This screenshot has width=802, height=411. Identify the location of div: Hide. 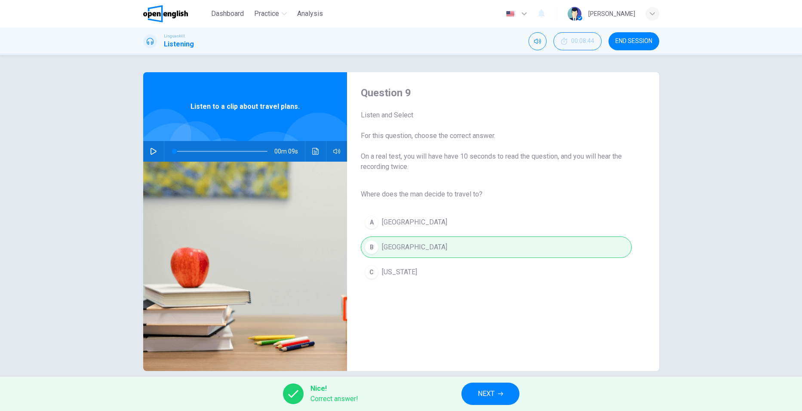
(578, 41).